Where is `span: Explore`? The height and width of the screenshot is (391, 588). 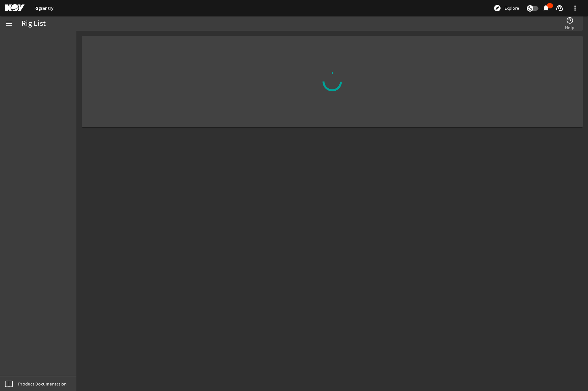 span: Explore is located at coordinates (511, 8).